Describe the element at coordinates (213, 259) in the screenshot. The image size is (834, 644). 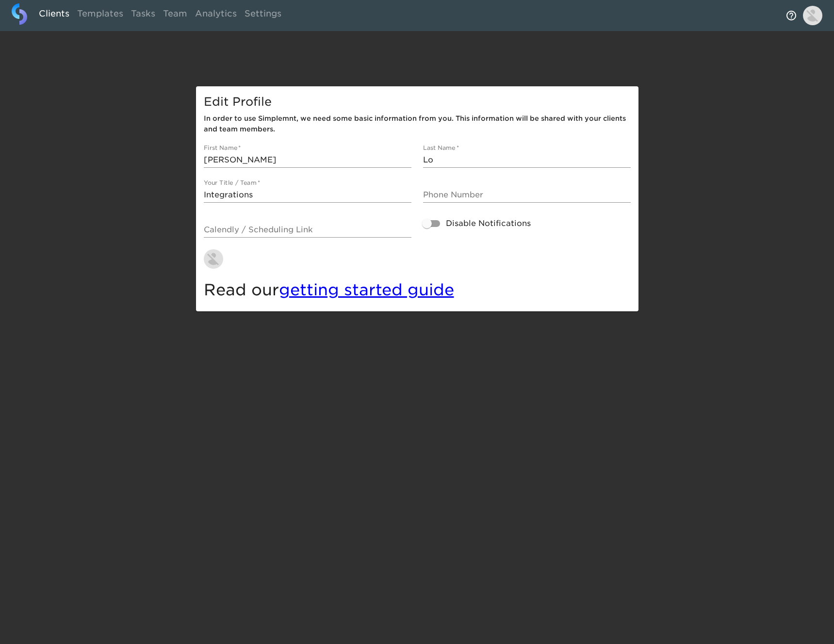
I see `img: AAuE7mBAMVP-QLKT0UxcRMlKCJ_3wrhyfoDdiz0wNcS2` at that location.